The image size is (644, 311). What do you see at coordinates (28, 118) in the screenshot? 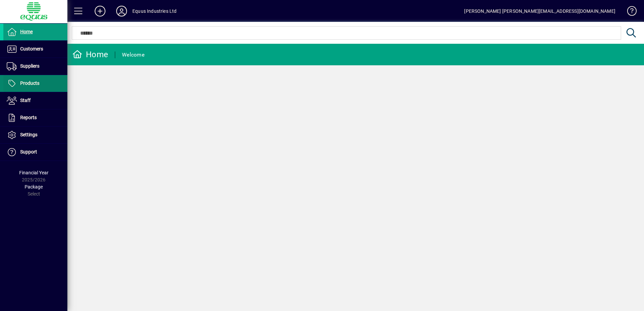
I see `span: Reports` at bounding box center [28, 118].